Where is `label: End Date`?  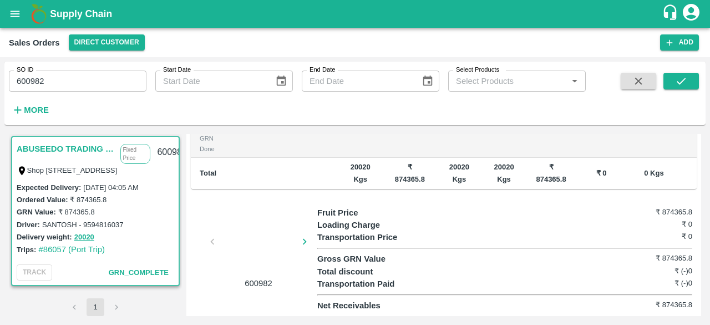 label: End Date is located at coordinates (322, 70).